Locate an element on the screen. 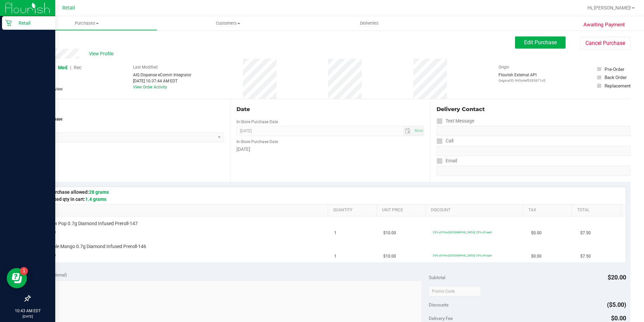 The width and height of the screenshot is (644, 322). span: Estimated qty in cart: is located at coordinates (73, 199).